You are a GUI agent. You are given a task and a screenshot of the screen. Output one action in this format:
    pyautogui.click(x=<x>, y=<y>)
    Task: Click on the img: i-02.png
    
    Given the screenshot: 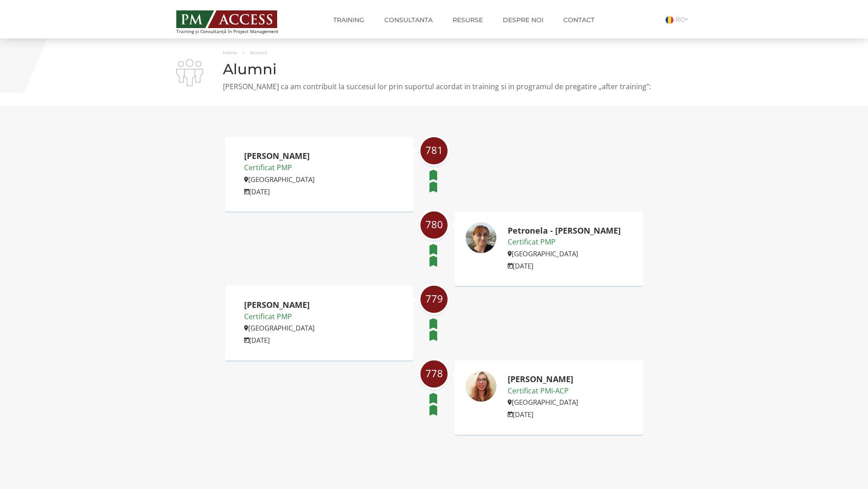 What is the action you would take?
    pyautogui.click(x=190, y=73)
    